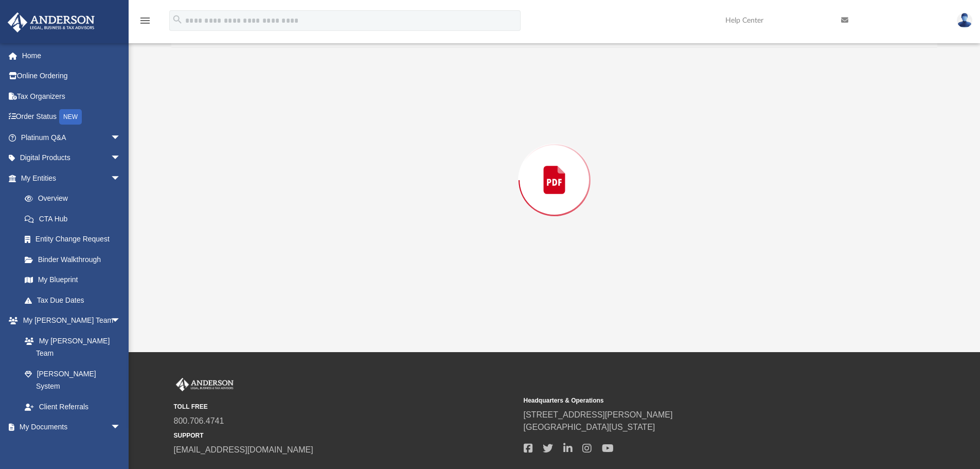 Image resolution: width=980 pixels, height=469 pixels. I want to click on a: Binder Walkthrough, so click(75, 260).